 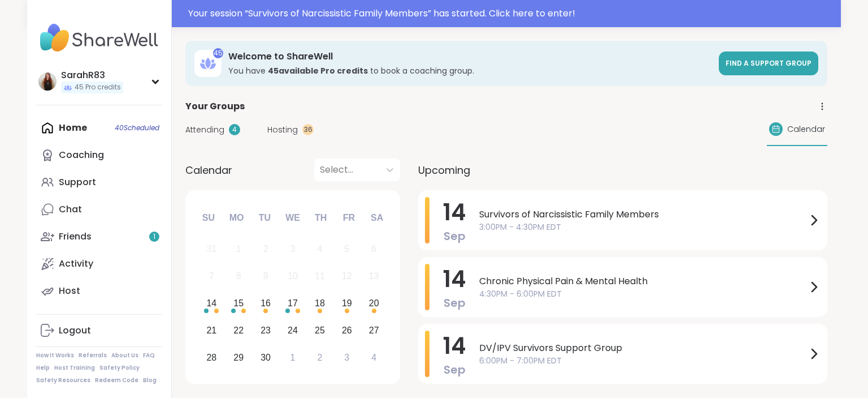 I want to click on div: Your session “ Survivors of Narcissistic Family Members ” has started. Click here to enter!, so click(x=511, y=14).